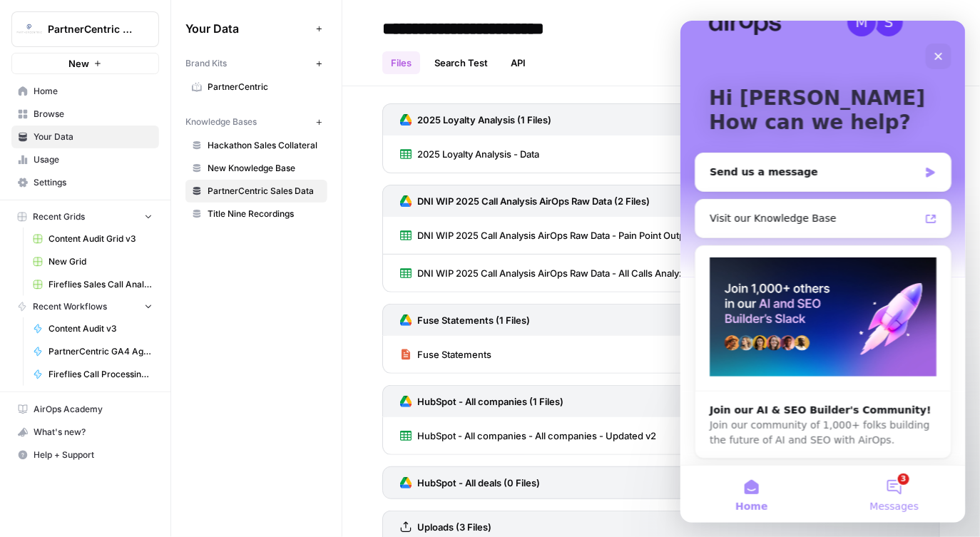 The image size is (980, 537). What do you see at coordinates (256, 145) in the screenshot?
I see `a: Hackathon Sales Collateral` at bounding box center [256, 145].